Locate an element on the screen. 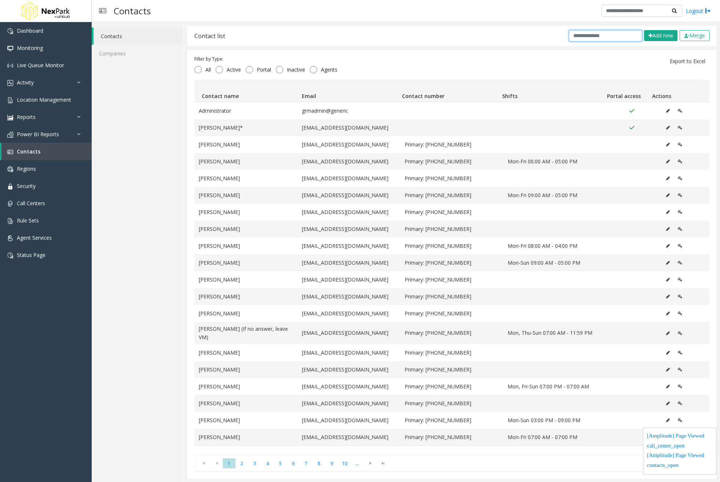 This screenshot has height=482, width=720. span: Live Queue Monitor is located at coordinates (40, 65).